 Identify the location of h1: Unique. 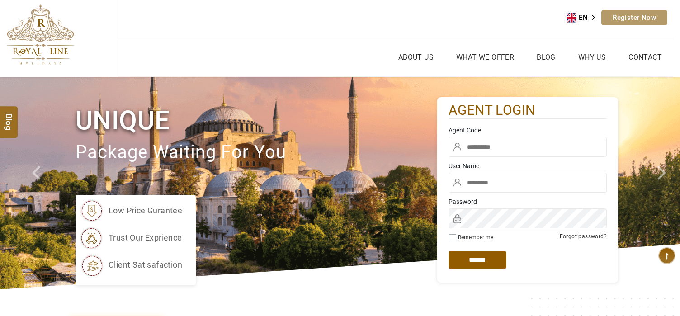
(256, 120).